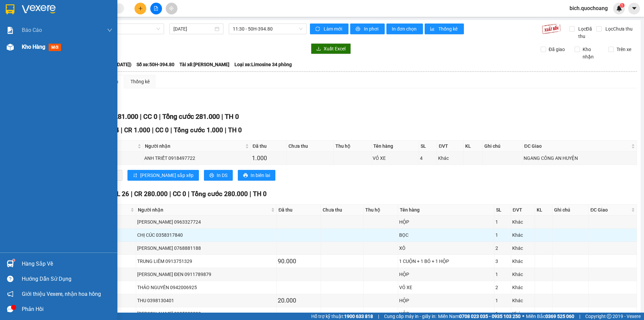 The image size is (644, 320). I want to click on th: Đã thu, so click(269, 146).